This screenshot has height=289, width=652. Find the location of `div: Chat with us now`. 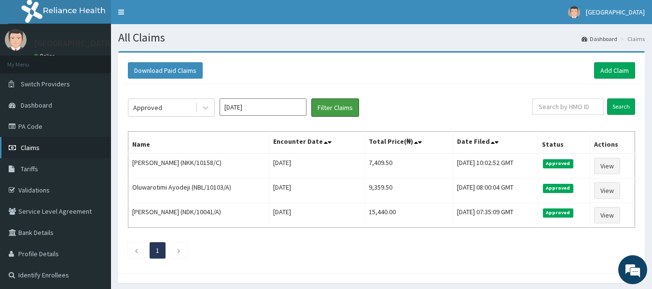

div: Chat with us now is located at coordinates (106, 60).